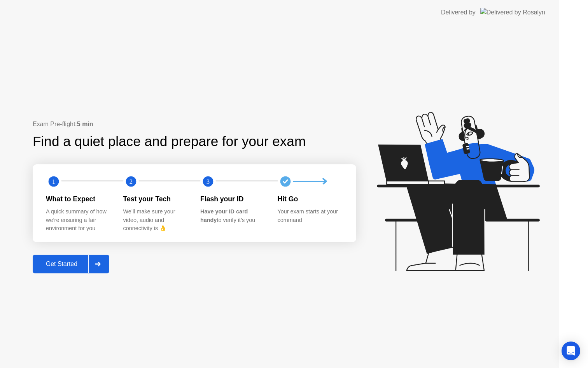  I want to click on div: Open Intercom Messenger, so click(571, 351).